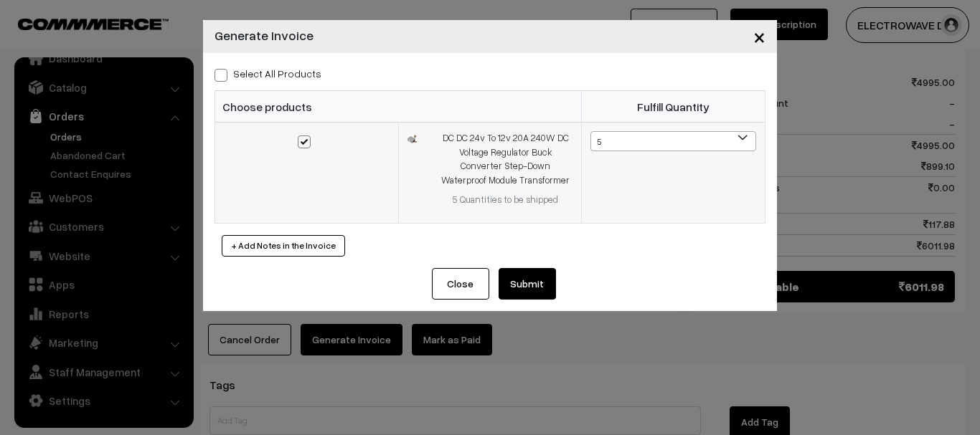 The width and height of the screenshot is (980, 435). I want to click on th: Choose products, so click(398, 107).